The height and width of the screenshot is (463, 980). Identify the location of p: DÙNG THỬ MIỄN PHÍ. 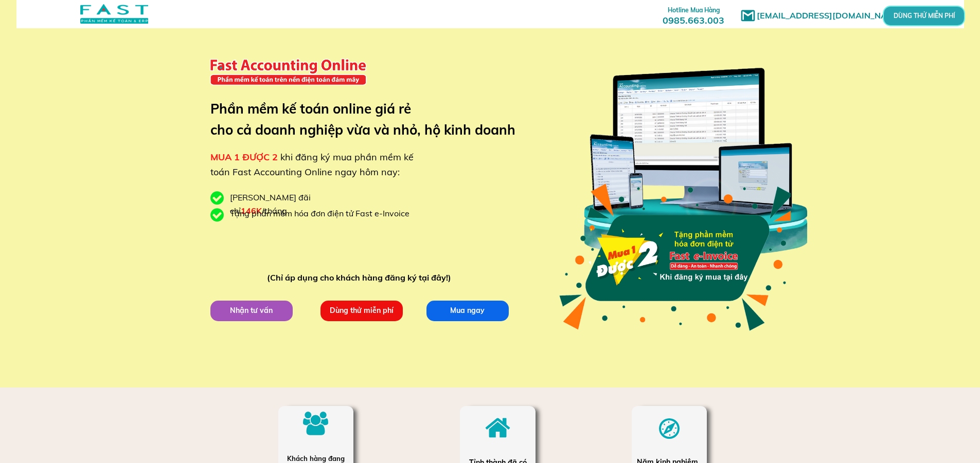
(923, 15).